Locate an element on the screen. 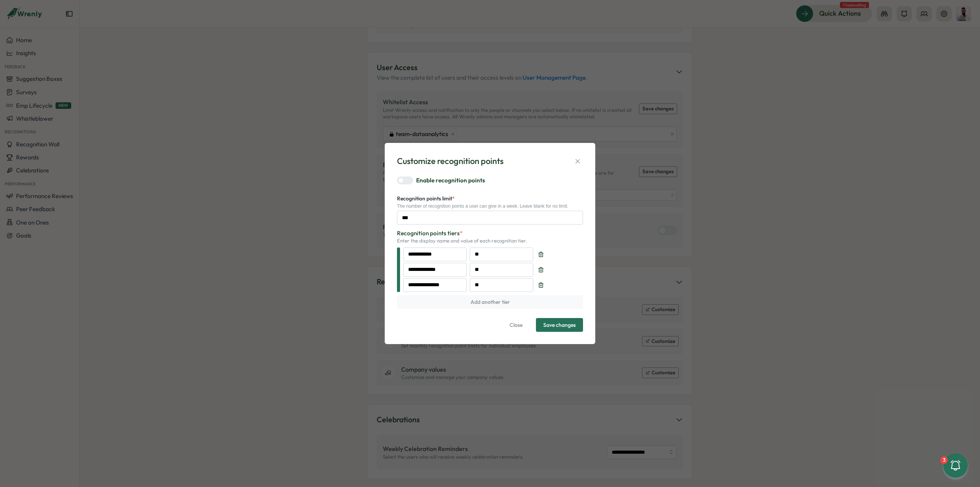 The width and height of the screenshot is (980, 487). span: Close is located at coordinates (516, 325).